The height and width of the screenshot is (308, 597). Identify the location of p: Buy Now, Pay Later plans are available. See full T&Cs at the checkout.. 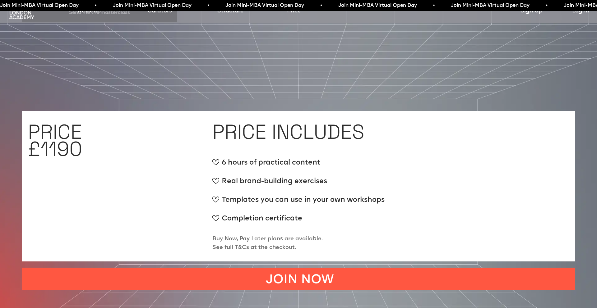
(267, 244).